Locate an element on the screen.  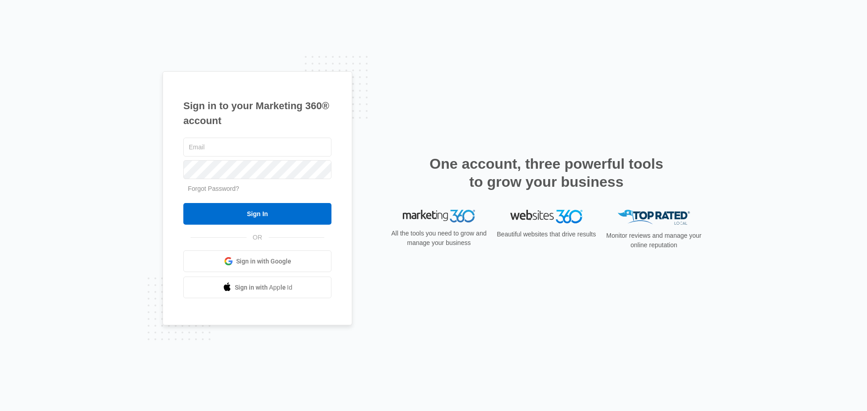
input: Sign In is located at coordinates (257, 214).